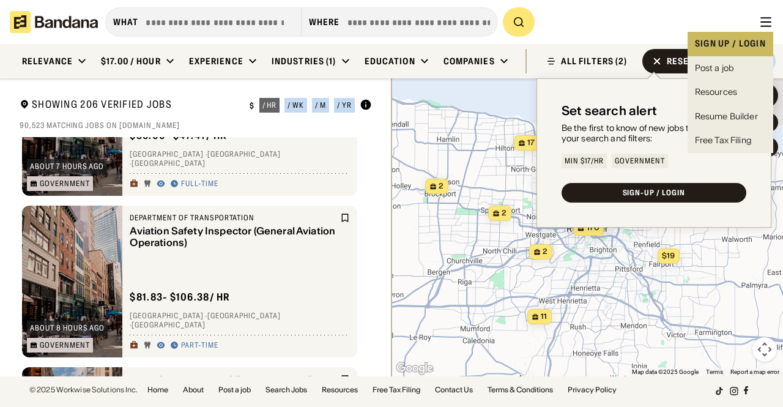 Image resolution: width=783 pixels, height=407 pixels. What do you see at coordinates (125, 22) in the screenshot?
I see `div: what` at bounding box center [125, 22].